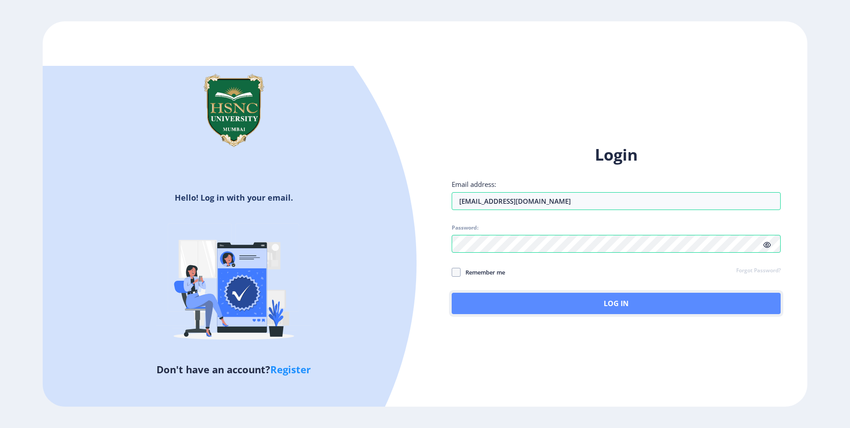 The height and width of the screenshot is (428, 850). What do you see at coordinates (234, 110) in the screenshot?
I see `img: hsnc.png` at bounding box center [234, 110].